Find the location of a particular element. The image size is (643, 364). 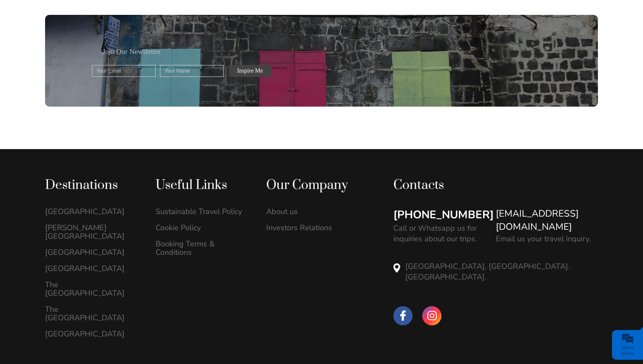

p: Call or Whatsapp us for inquiries about our trips. is located at coordinates (440, 234).